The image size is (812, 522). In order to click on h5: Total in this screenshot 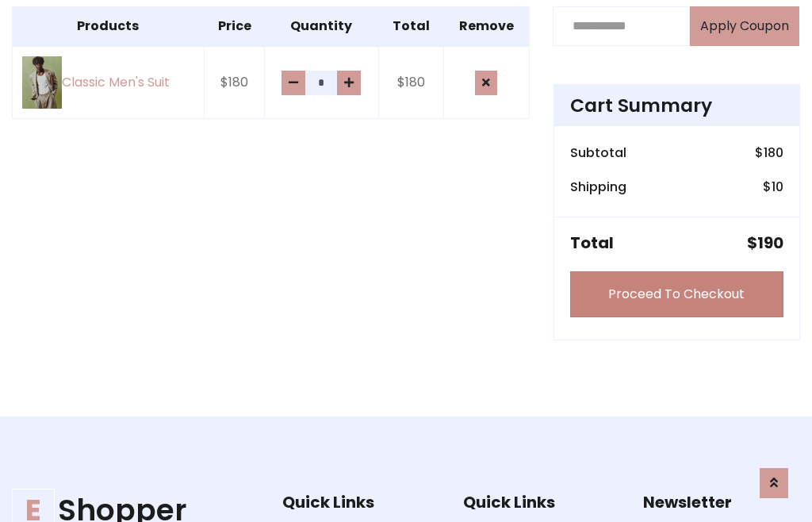, I will do `click(592, 243)`.